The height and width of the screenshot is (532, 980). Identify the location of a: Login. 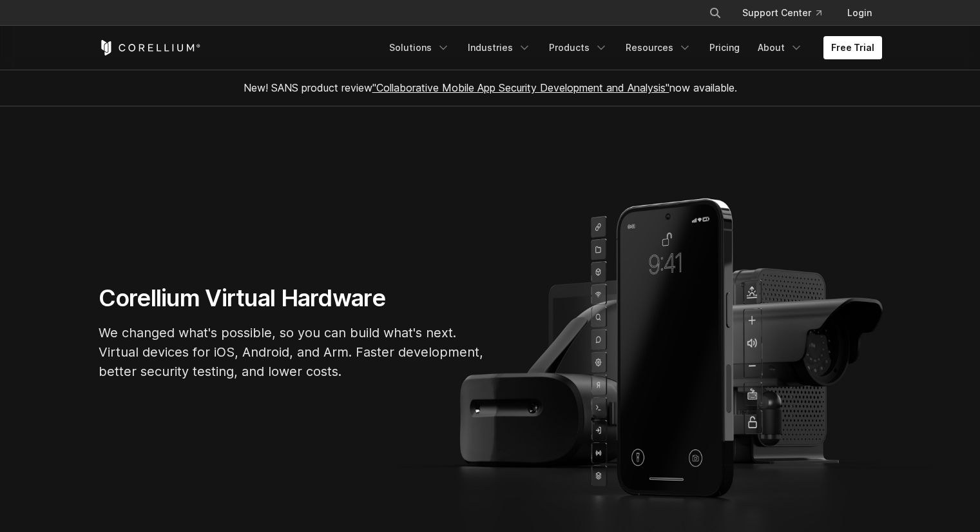
(859, 13).